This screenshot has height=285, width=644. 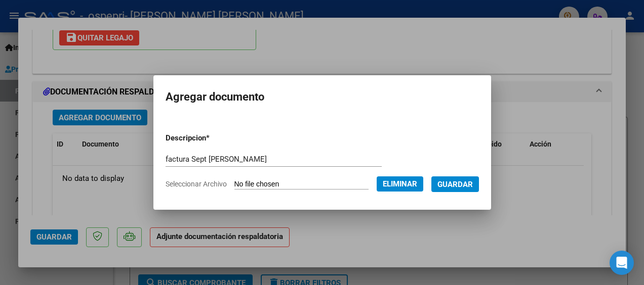 I want to click on span: Guardar, so click(x=455, y=184).